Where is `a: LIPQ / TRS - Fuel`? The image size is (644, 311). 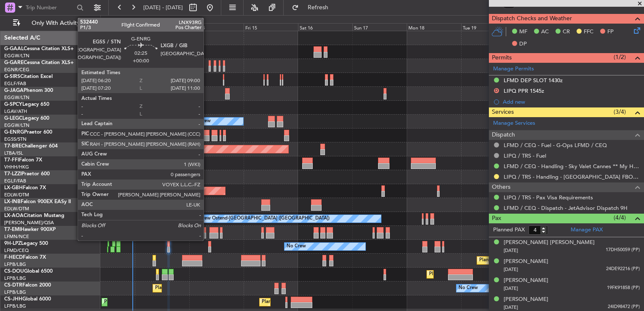
a: LIPQ / TRS - Fuel is located at coordinates (525, 156).